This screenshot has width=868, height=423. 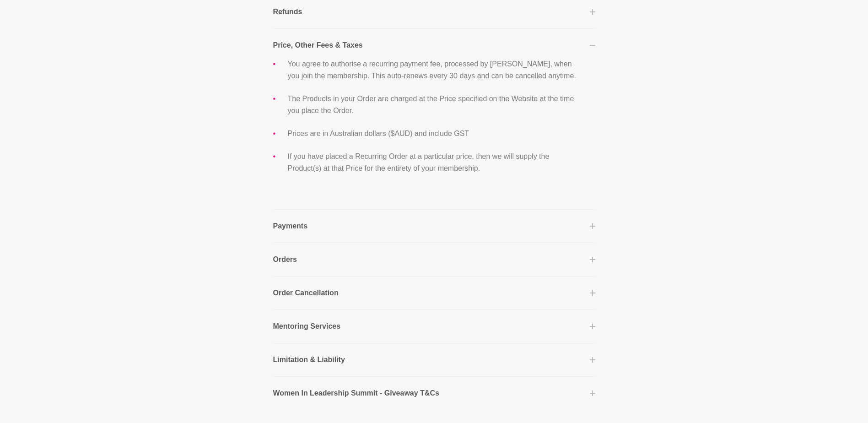 I want to click on button: Order Cancellation, so click(x=435, y=293).